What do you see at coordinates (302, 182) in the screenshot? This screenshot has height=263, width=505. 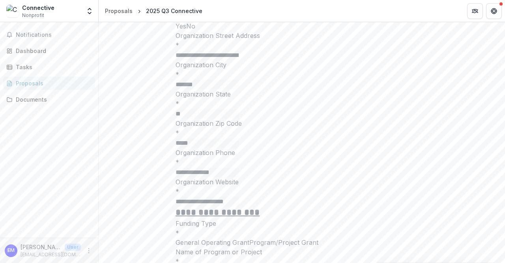 I see `p: Organization Website` at bounding box center [302, 182].